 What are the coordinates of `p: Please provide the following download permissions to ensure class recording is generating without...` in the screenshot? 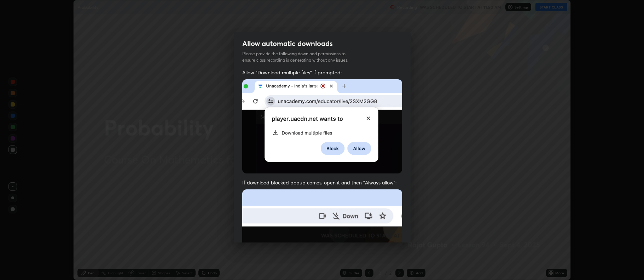 It's located at (300, 57).